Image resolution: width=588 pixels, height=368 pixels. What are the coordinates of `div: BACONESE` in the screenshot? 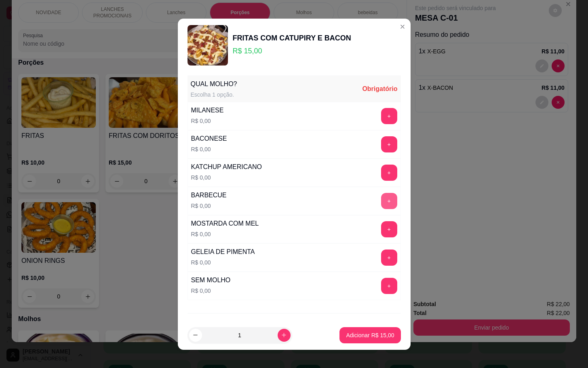 It's located at (209, 139).